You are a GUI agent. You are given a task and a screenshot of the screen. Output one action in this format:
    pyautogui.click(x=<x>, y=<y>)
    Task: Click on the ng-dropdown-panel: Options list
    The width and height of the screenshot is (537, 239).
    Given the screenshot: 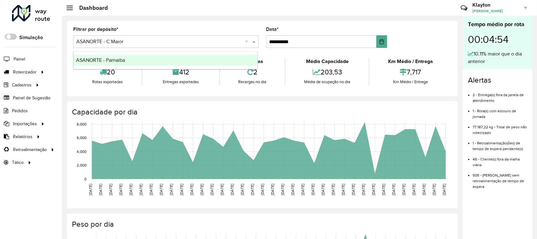 What is the action you would take?
    pyautogui.click(x=165, y=60)
    